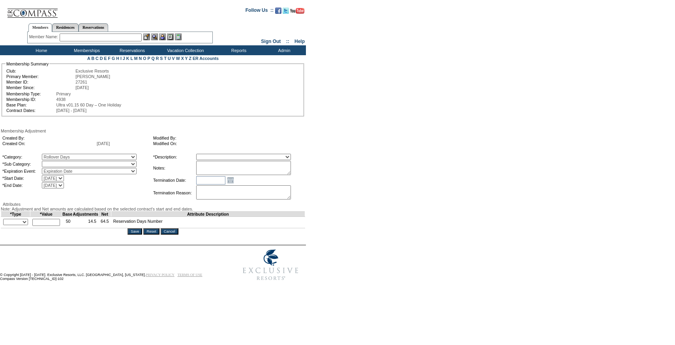 The width and height of the screenshot is (675, 345). Describe the element at coordinates (101, 58) in the screenshot. I see `a: D` at that location.